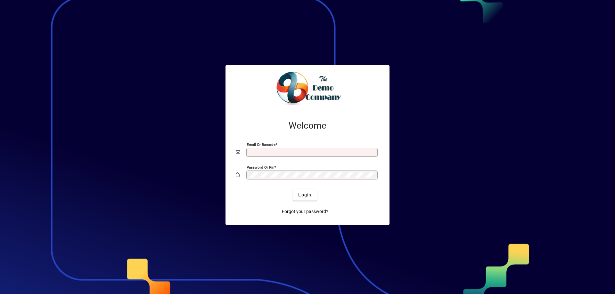  I want to click on span: Forgot your password?, so click(305, 212).